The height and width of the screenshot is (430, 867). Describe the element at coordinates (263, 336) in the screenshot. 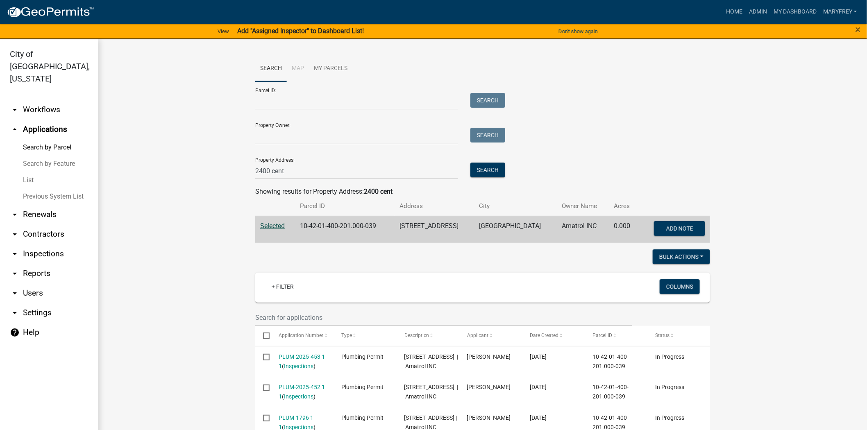

I see `datatable-header-cell: Select` at that location.